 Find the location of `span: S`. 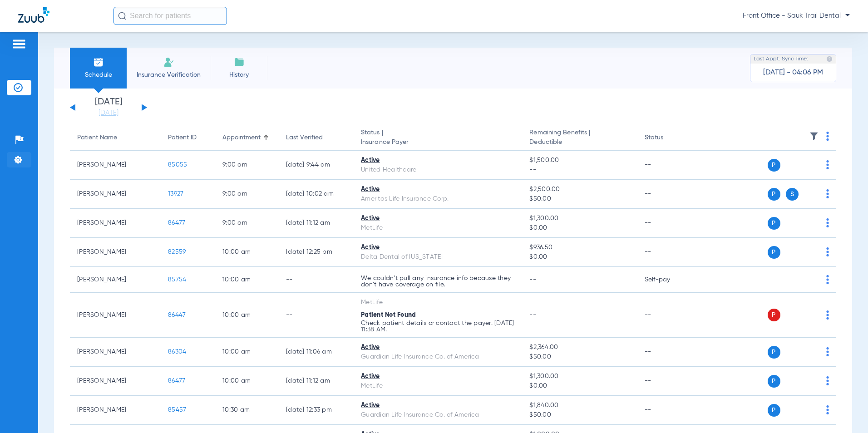

span: S is located at coordinates (792, 194).